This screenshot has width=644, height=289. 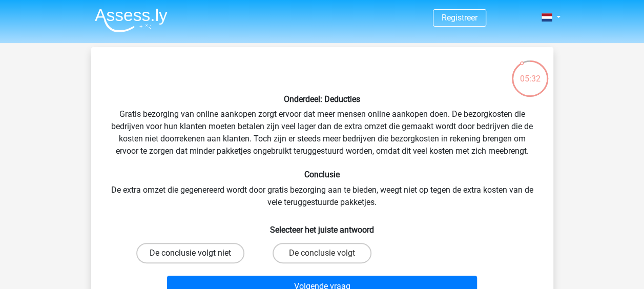 What do you see at coordinates (322, 174) in the screenshot?
I see `h6: Conclusie` at bounding box center [322, 174].